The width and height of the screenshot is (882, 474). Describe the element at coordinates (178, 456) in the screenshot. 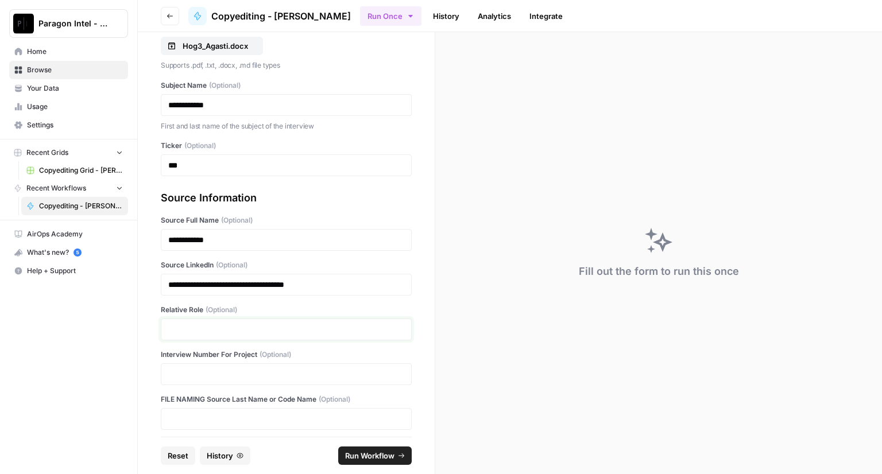

I see `span: Reset` at that location.